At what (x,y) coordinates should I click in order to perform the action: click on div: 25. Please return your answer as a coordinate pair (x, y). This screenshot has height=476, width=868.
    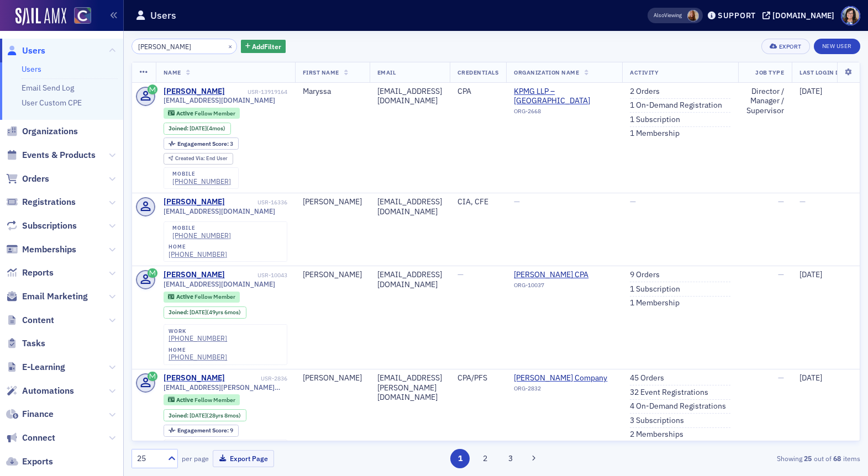
    Looking at the image, I should click on (149, 459).